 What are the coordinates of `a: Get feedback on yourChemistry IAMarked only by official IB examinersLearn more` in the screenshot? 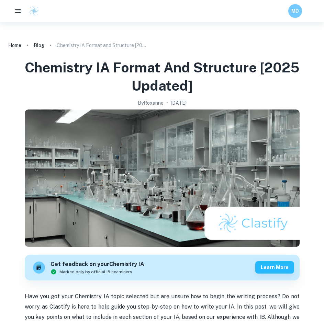 It's located at (162, 268).